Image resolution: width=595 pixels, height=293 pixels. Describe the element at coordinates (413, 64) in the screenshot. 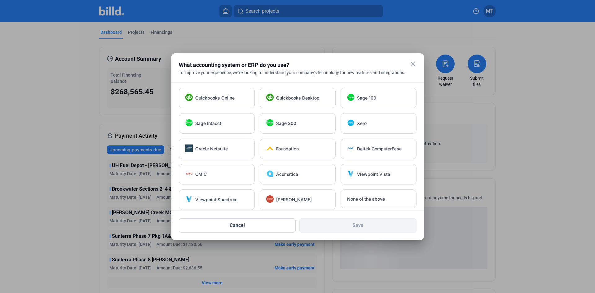

I see `mat-icon: close` at that location.